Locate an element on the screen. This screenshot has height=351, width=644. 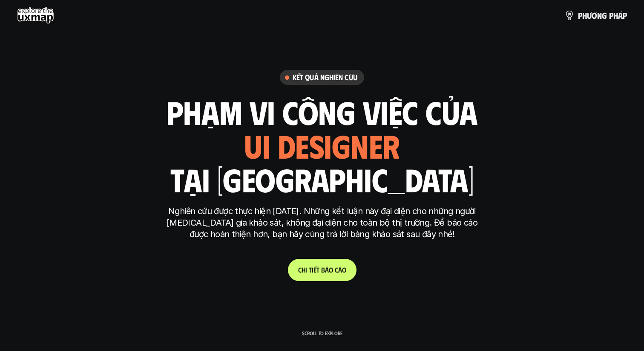
span: ư is located at coordinates (589, 15).